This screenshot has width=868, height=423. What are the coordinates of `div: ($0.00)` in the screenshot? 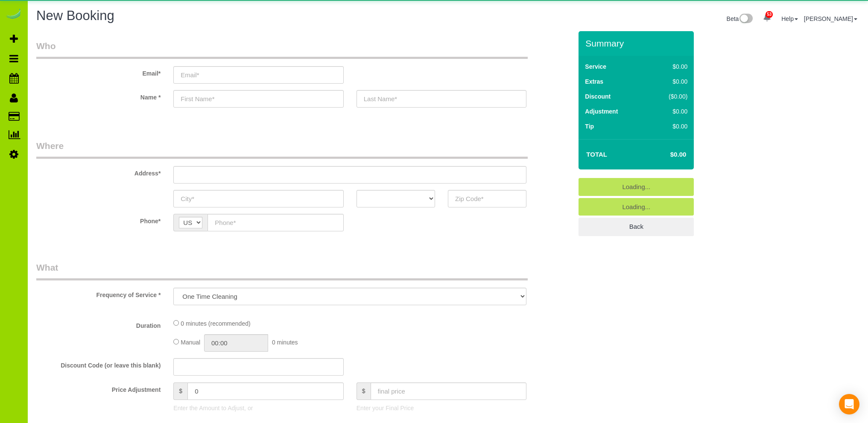 It's located at (669, 97).